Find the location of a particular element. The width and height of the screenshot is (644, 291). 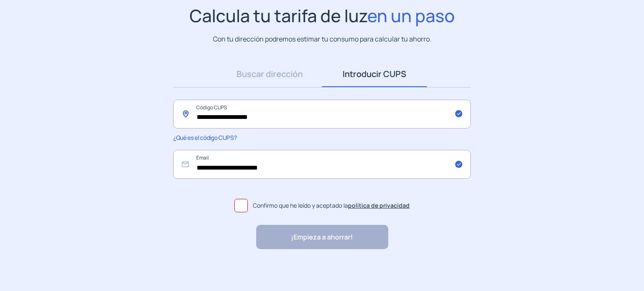

span: en un paso is located at coordinates (411, 16).